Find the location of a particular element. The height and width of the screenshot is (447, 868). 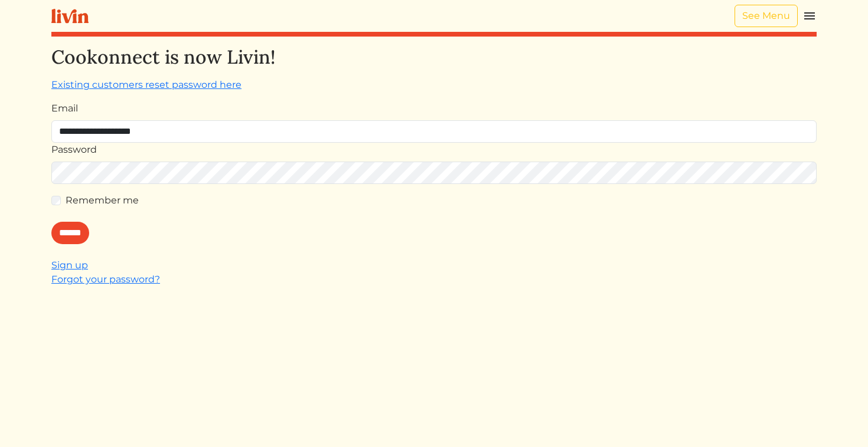

label: Remember me is located at coordinates (102, 200).